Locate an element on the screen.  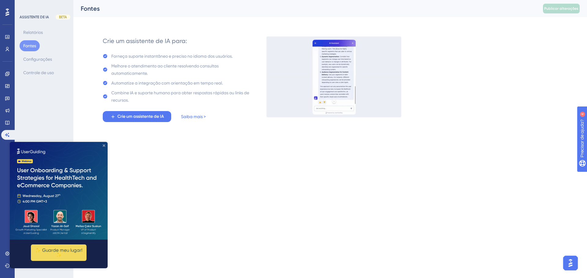
div: Fechar visualização is located at coordinates (94, 4).